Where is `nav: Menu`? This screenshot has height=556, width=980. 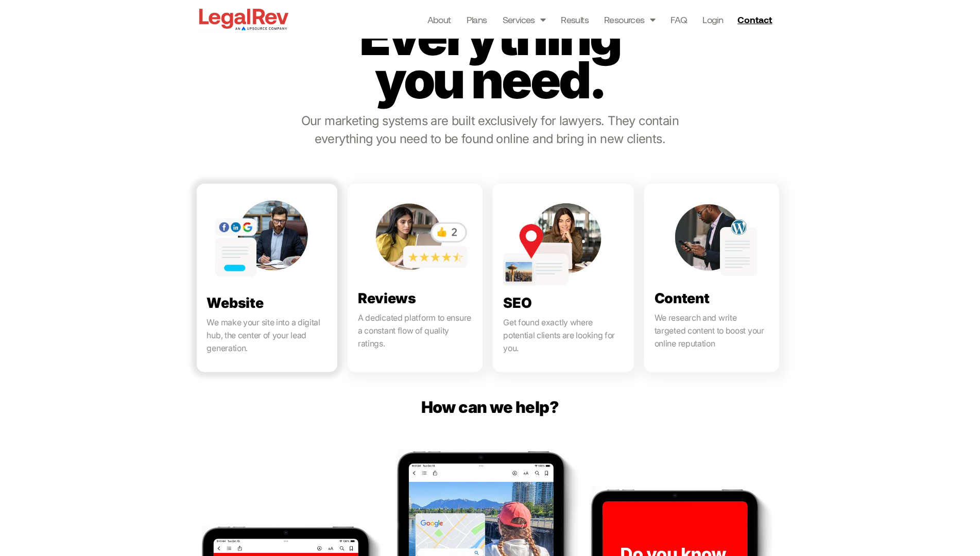 nav: Menu is located at coordinates (576, 20).